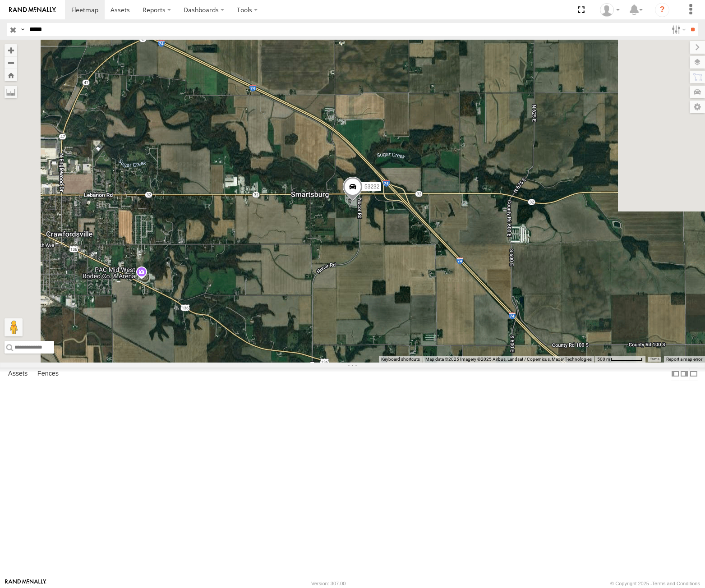 Image resolution: width=705 pixels, height=588 pixels. What do you see at coordinates (675, 374) in the screenshot?
I see `label: Dock Summary Table to the Left` at bounding box center [675, 374].